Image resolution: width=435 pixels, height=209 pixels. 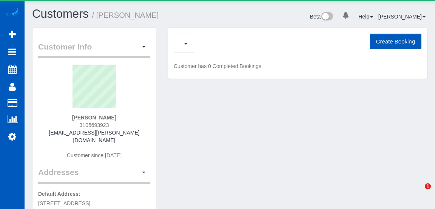 I want to click on button: Create Booking, so click(x=395, y=41).